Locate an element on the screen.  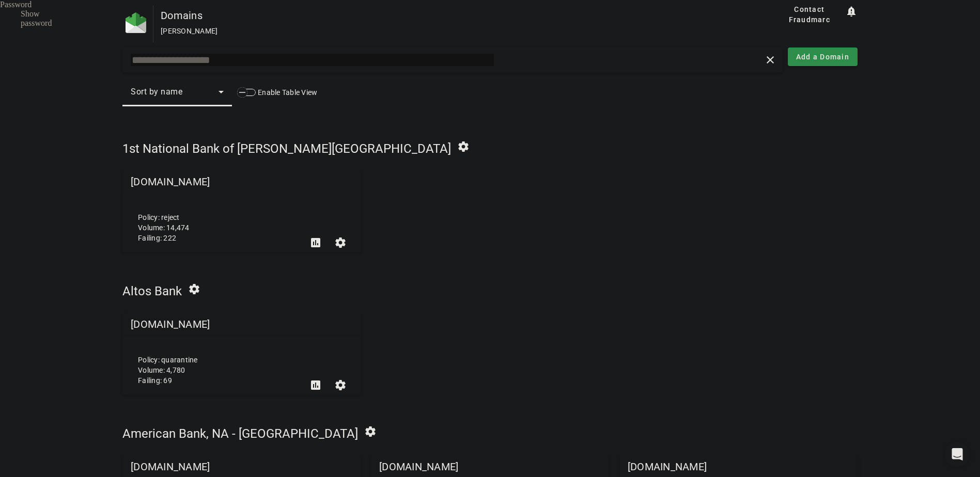
app-page-header: Domains is located at coordinates (489, 23).